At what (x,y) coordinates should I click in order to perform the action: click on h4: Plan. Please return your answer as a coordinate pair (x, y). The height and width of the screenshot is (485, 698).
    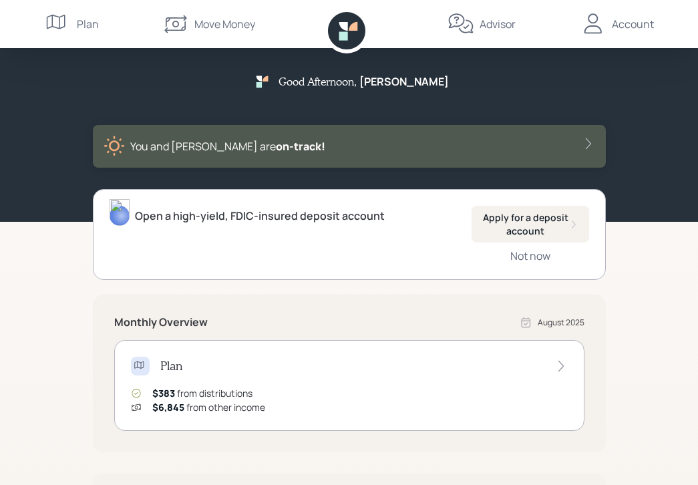
    Looking at the image, I should click on (171, 366).